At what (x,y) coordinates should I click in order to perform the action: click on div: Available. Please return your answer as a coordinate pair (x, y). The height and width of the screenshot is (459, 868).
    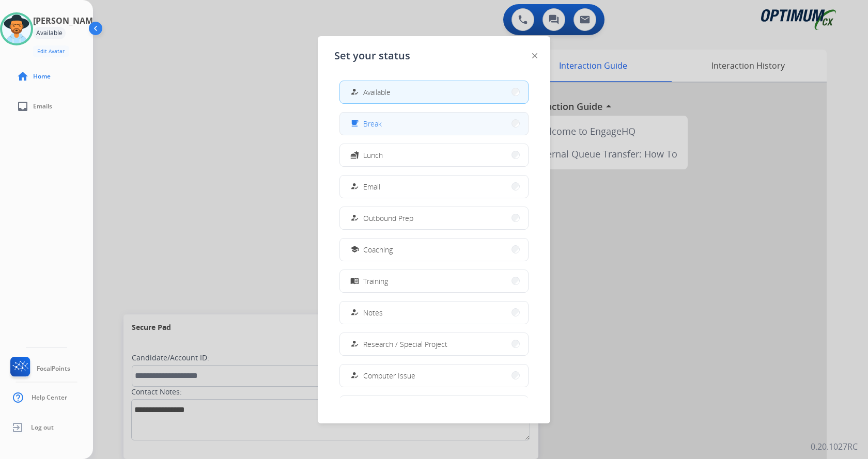
    Looking at the image, I should click on (49, 33).